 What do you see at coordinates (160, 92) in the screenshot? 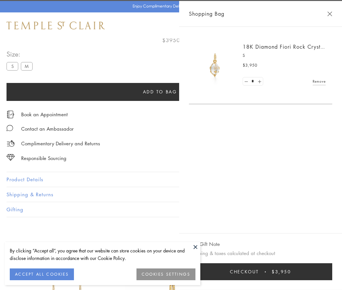
I see `span: Add to bag` at bounding box center [160, 92].